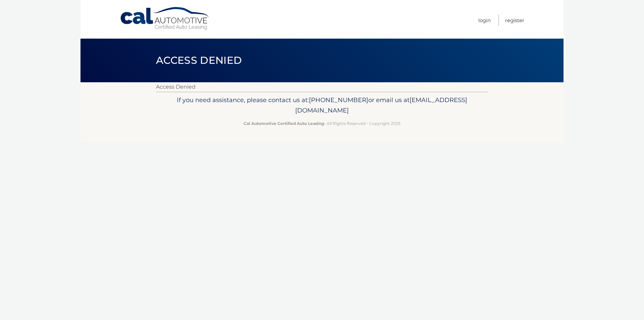 Image resolution: width=644 pixels, height=320 pixels. I want to click on p: If you need assistance, please contact us at: or email us at, so click(322, 105).